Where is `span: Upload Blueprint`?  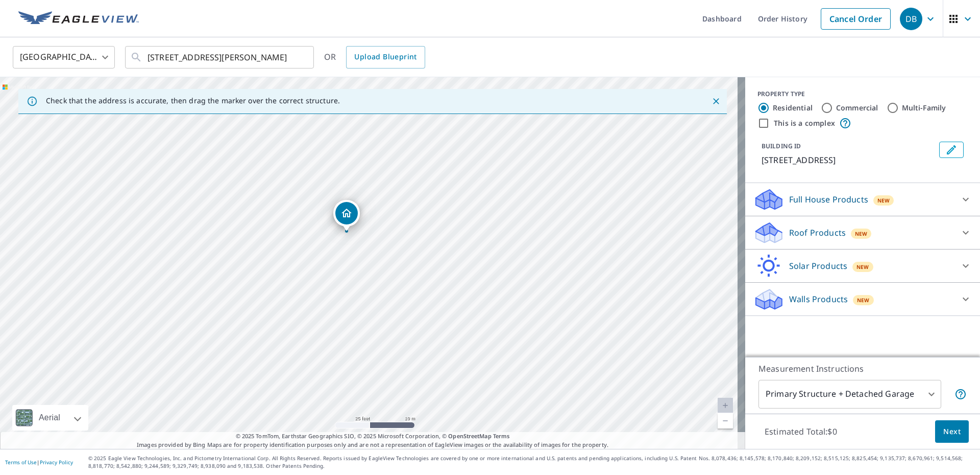
span: Upload Blueprint is located at coordinates (385, 57).